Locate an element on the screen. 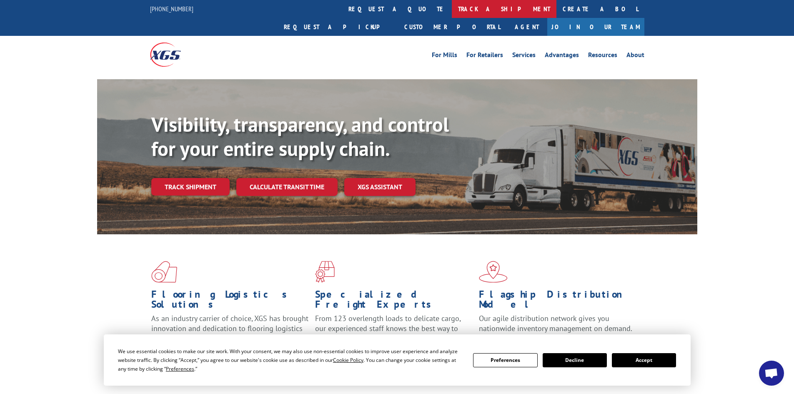 The image size is (794, 394). a: About is located at coordinates (635, 56).